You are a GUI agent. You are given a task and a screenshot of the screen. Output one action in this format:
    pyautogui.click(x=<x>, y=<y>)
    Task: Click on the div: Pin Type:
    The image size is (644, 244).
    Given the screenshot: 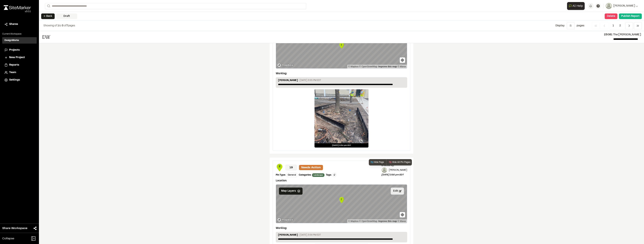 What is the action you would take?
    pyautogui.click(x=281, y=175)
    